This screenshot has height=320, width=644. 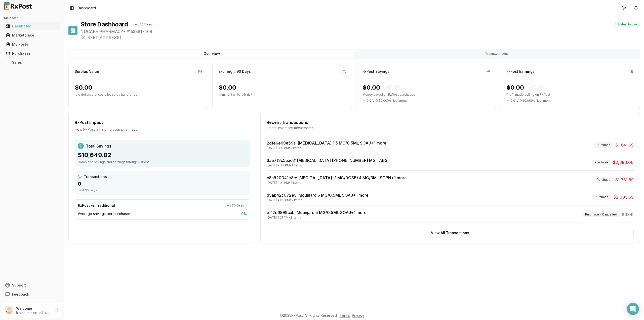 I want to click on a: Dashboard, so click(x=32, y=26).